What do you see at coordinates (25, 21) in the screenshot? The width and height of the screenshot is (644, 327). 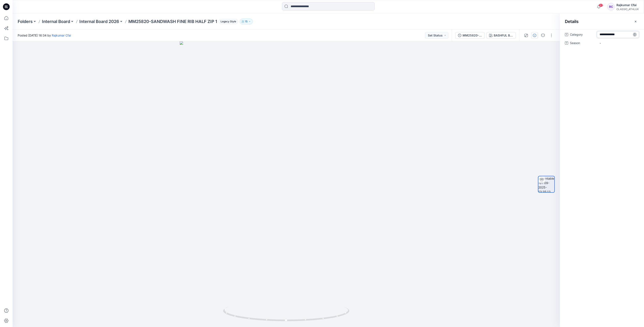 I see `p: Folders` at bounding box center [25, 21].